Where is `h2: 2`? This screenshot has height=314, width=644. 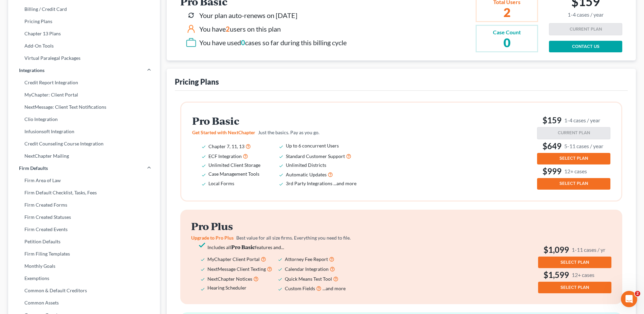
h2: 2 is located at coordinates (507, 12).